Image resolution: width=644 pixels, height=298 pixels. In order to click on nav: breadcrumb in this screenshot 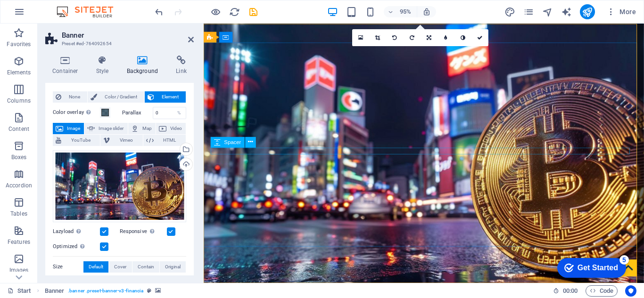, I will do `click(103, 291)`.